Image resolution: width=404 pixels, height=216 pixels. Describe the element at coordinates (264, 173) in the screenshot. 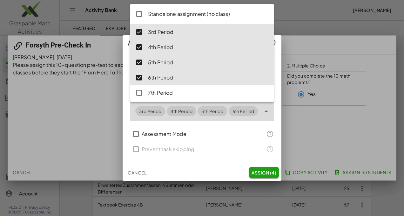

I see `button: Assign (4)` at that location.